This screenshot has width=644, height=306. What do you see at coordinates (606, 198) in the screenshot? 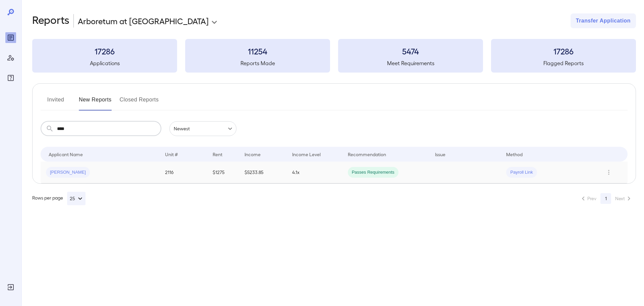
I see `nav: pagination navigation` at bounding box center [606, 198].